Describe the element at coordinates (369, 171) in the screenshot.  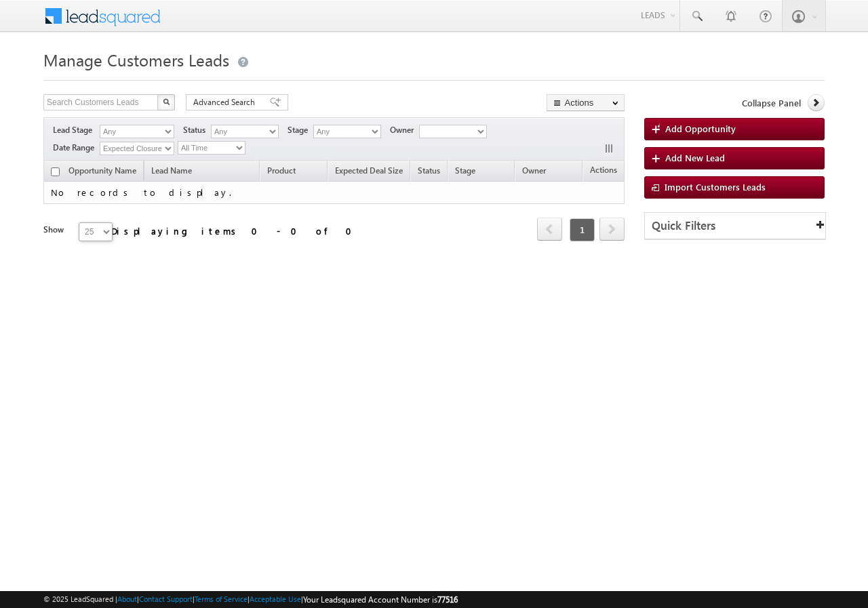
I see `span: Expected Deal Size` at that location.